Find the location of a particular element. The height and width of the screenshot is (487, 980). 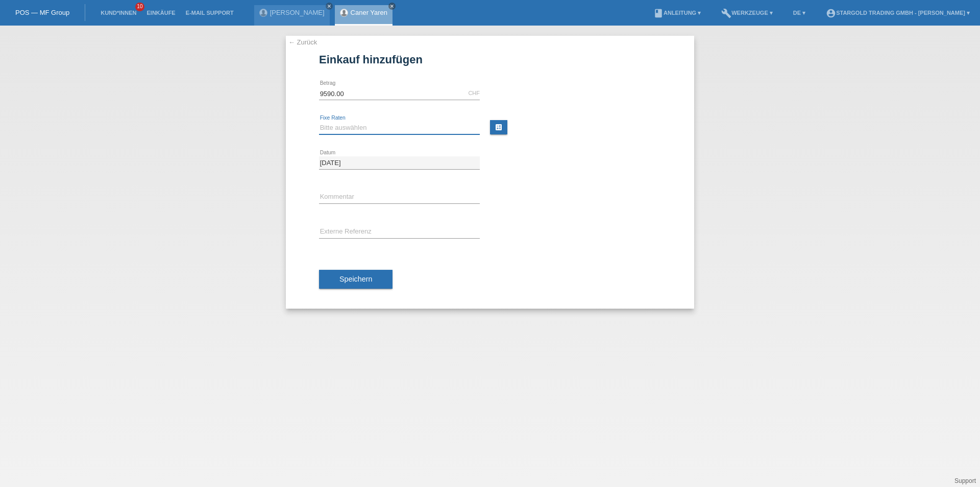

span: Speichern is located at coordinates (356, 279).